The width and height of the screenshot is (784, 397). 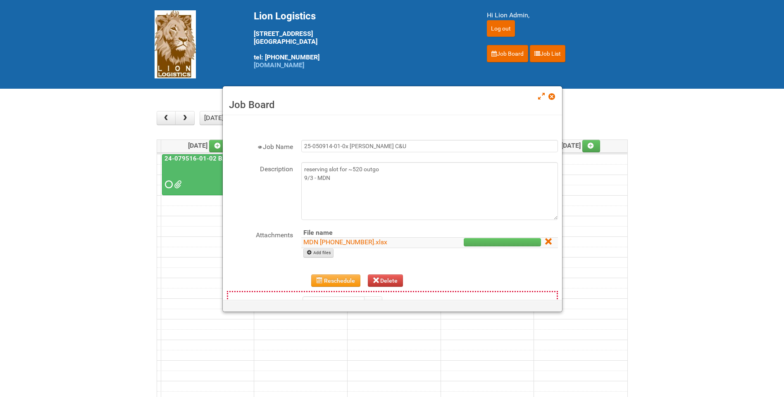 I want to click on span: Lion Logistics, so click(x=285, y=16).